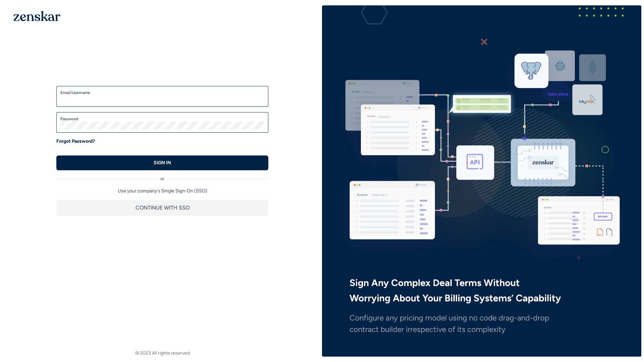 The image size is (644, 362). What do you see at coordinates (162, 163) in the screenshot?
I see `button: SIGN IN` at bounding box center [162, 163].